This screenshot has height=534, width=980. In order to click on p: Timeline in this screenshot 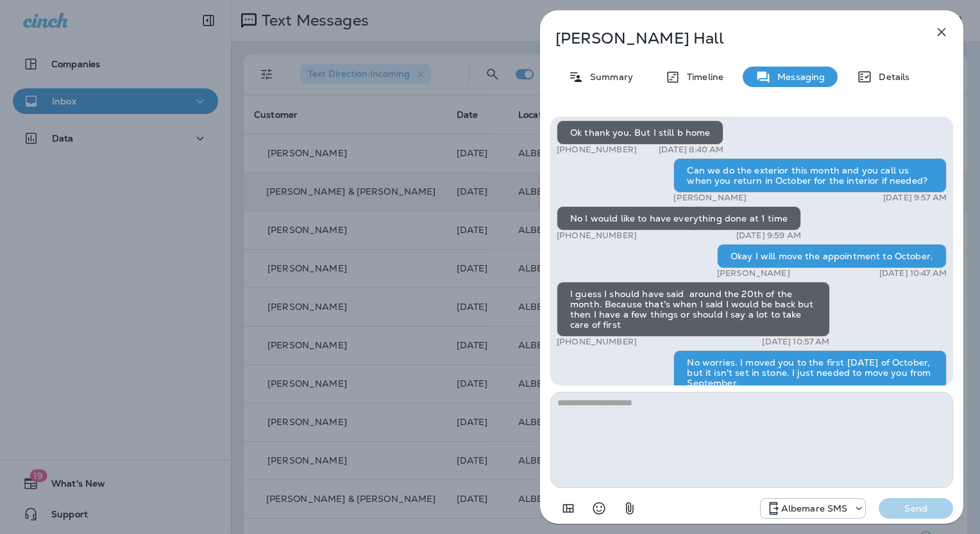, I will do `click(702, 77)`.